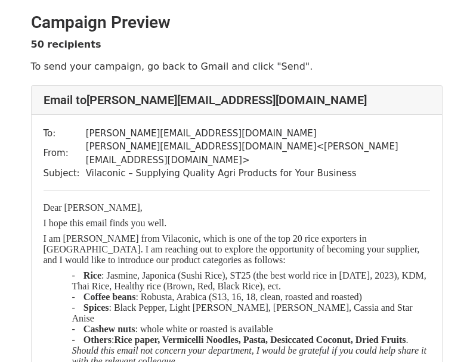  I want to click on span: : whole white or roasted is available, so click(194, 329).